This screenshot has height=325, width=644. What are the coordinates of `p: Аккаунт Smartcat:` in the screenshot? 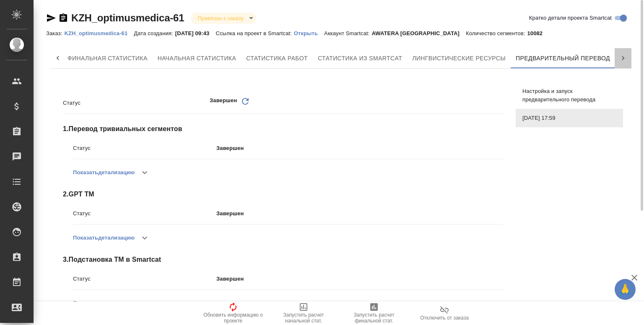 It's located at (348, 33).